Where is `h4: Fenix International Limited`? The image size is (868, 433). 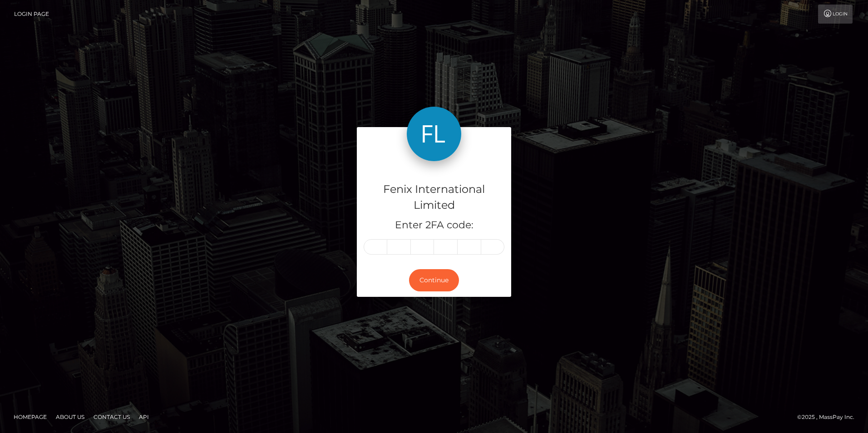
h4: Fenix International Limited is located at coordinates (434, 197).